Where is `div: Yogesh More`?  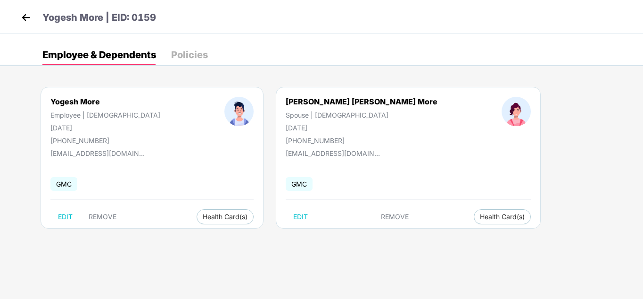 div: Yogesh More is located at coordinates (105, 101).